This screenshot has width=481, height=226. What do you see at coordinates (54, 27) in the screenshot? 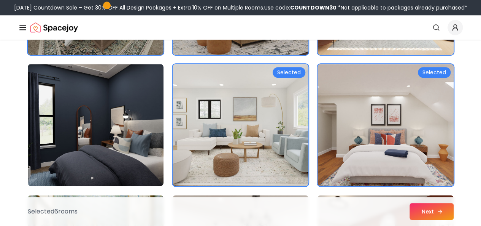
I see `a: Spacejoy` at bounding box center [54, 27].